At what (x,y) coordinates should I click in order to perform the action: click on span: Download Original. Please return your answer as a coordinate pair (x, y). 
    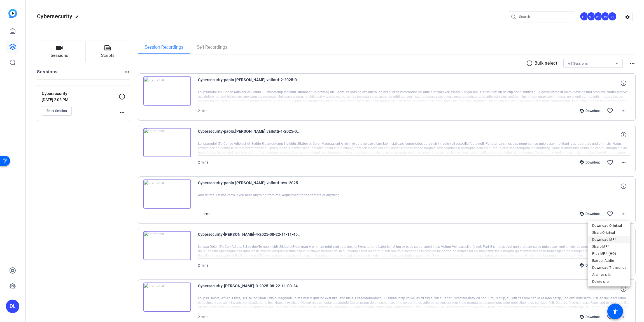
    Looking at the image, I should click on (609, 226).